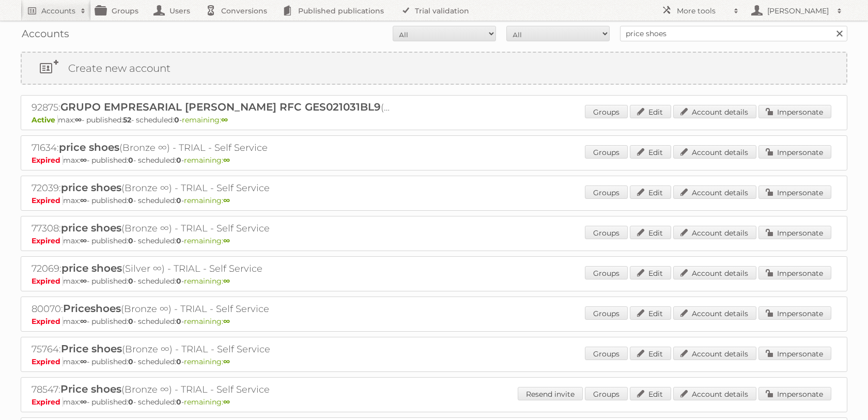  I want to click on span: Active, so click(45, 120).